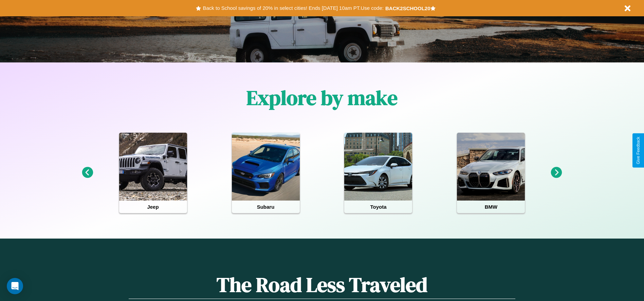 The height and width of the screenshot is (301, 644). Describe the element at coordinates (322, 98) in the screenshot. I see `h1: Explore by make` at that location.